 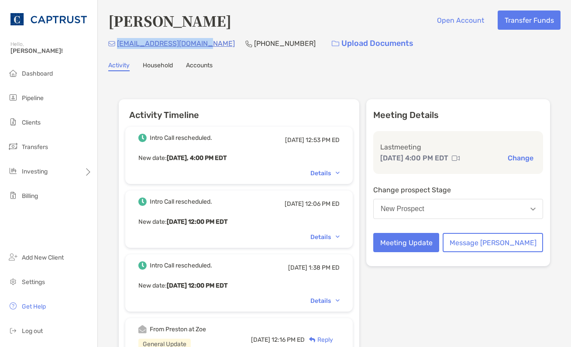 What do you see at coordinates (288, 339) in the screenshot?
I see `span: 12:16 PM ED` at bounding box center [288, 339].